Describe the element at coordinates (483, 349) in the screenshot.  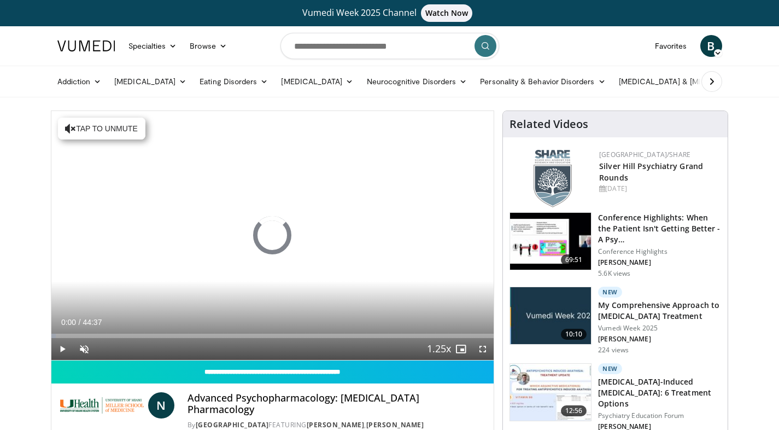
I see `button: Fullscreen` at that location.